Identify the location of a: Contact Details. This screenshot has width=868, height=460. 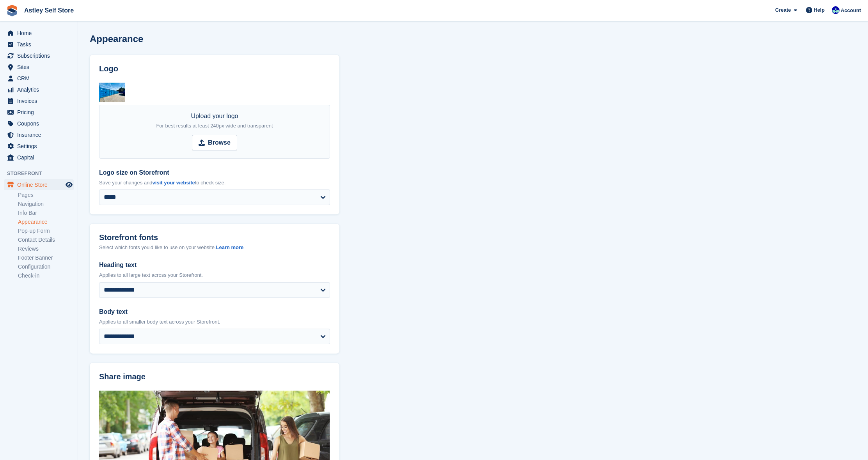
(45, 240).